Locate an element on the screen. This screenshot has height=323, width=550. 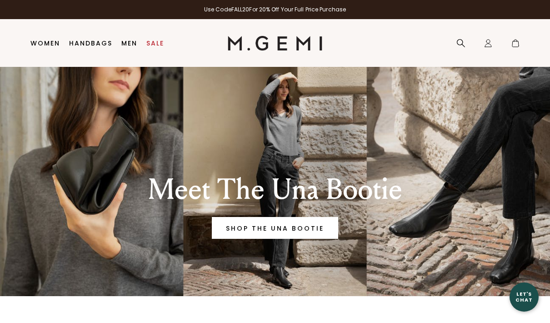
a: Handbags is located at coordinates (90, 43).